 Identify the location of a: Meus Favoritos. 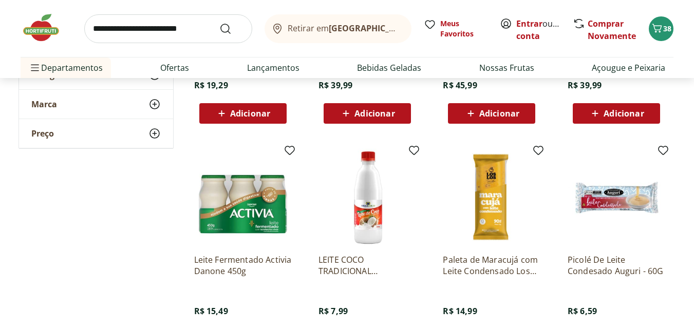
(456, 29).